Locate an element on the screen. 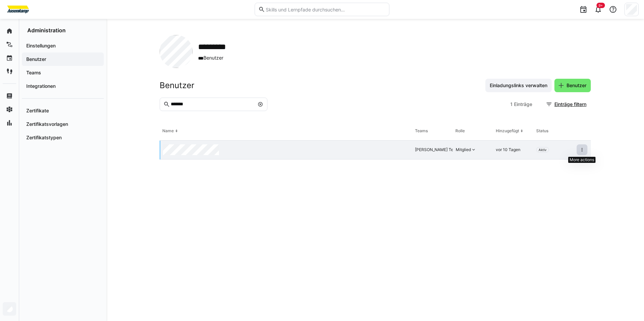 The width and height of the screenshot is (644, 321). div: Name is located at coordinates (168, 131).